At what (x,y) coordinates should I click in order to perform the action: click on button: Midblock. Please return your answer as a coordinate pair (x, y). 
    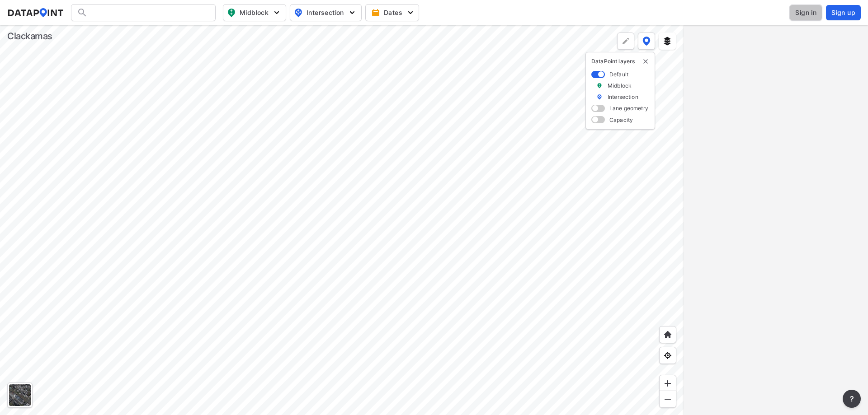
    Looking at the image, I should click on (255, 13).